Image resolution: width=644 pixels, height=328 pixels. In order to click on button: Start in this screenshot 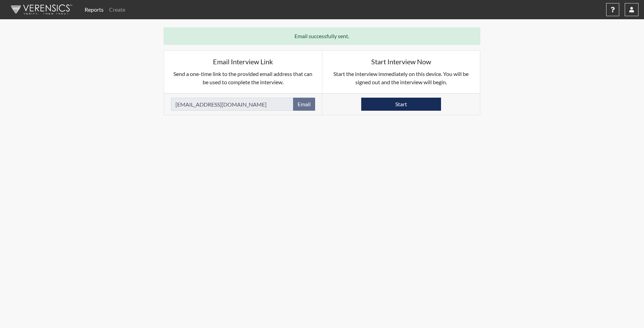, I will do `click(401, 104)`.